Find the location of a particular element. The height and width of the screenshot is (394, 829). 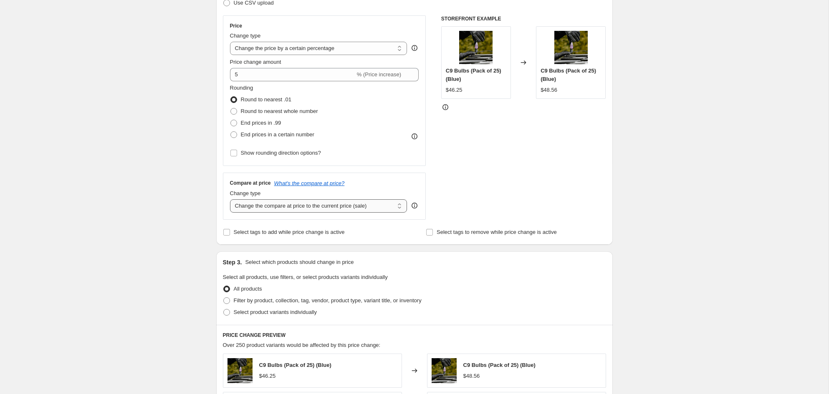

button: What's the compare at price? is located at coordinates (309, 183).